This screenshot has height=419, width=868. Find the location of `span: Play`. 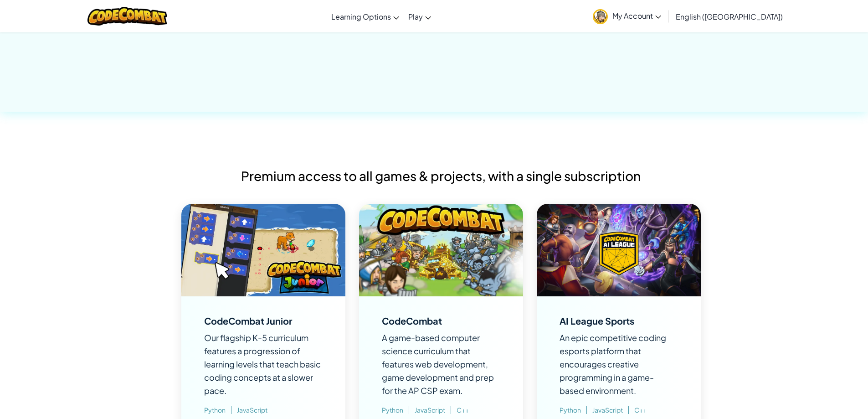

span: Play is located at coordinates (415, 16).